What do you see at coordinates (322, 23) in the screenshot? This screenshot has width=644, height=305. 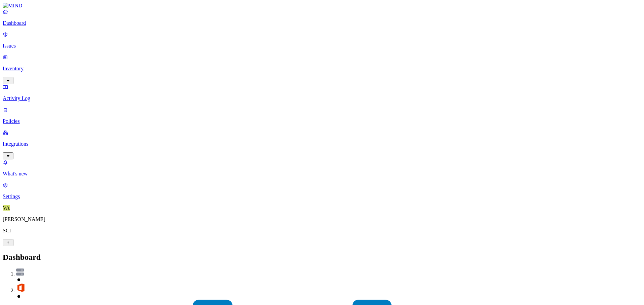 I see `p: Dashboard` at bounding box center [322, 23].